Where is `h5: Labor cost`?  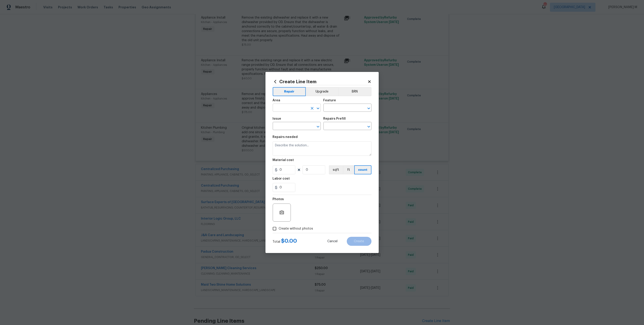
h5: Labor cost is located at coordinates (281, 179).